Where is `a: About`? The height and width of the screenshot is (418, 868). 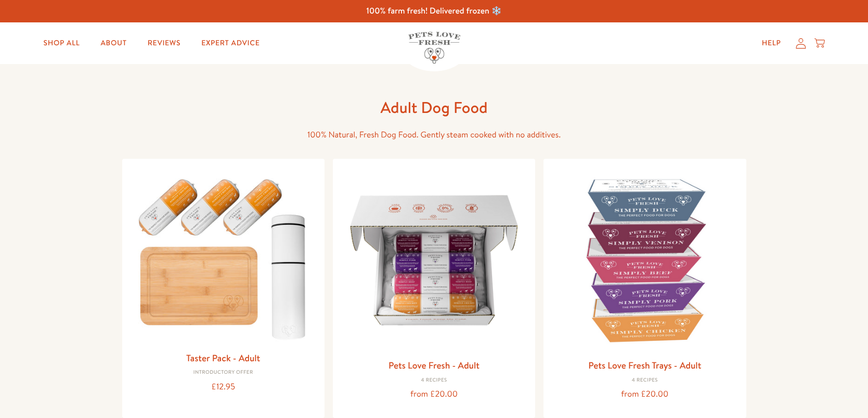
a: About is located at coordinates (114, 43).